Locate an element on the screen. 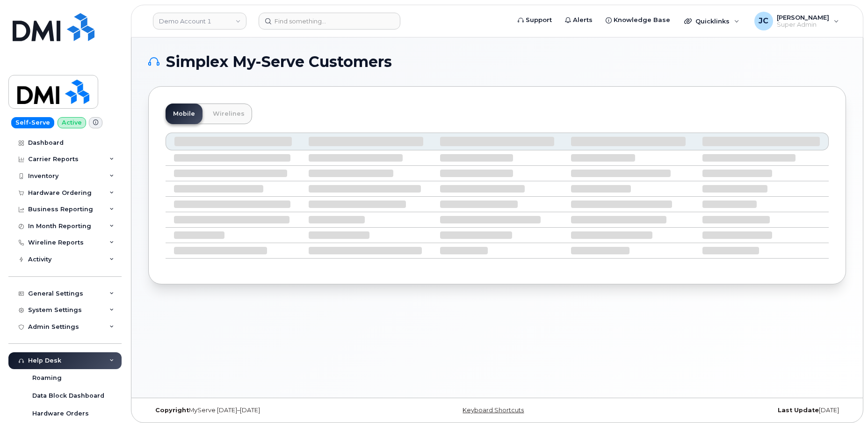 Image resolution: width=868 pixels, height=423 pixels. strong: Last Update is located at coordinates (798, 410).